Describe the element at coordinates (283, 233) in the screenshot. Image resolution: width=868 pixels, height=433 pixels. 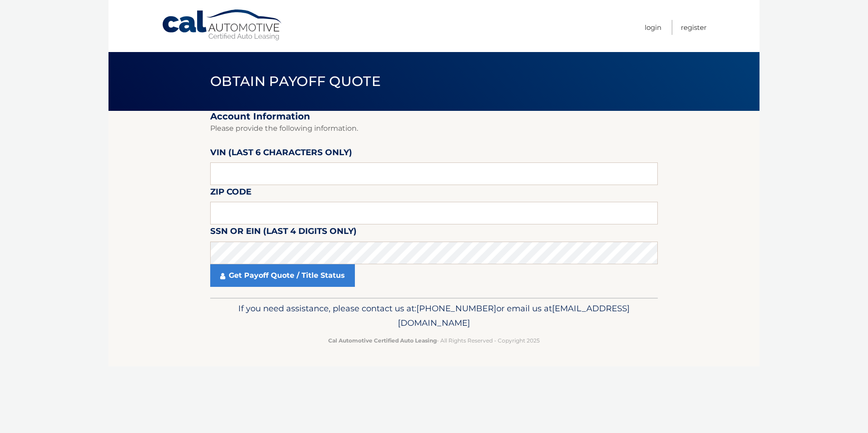
I see `label: SSN or EIN (last 4 digits only)` at that location.